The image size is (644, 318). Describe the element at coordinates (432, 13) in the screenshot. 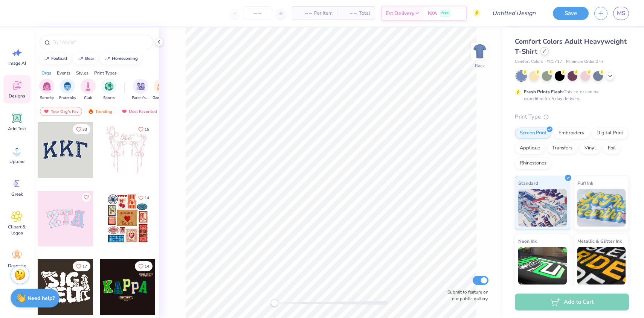

I see `span: N/A` at that location.